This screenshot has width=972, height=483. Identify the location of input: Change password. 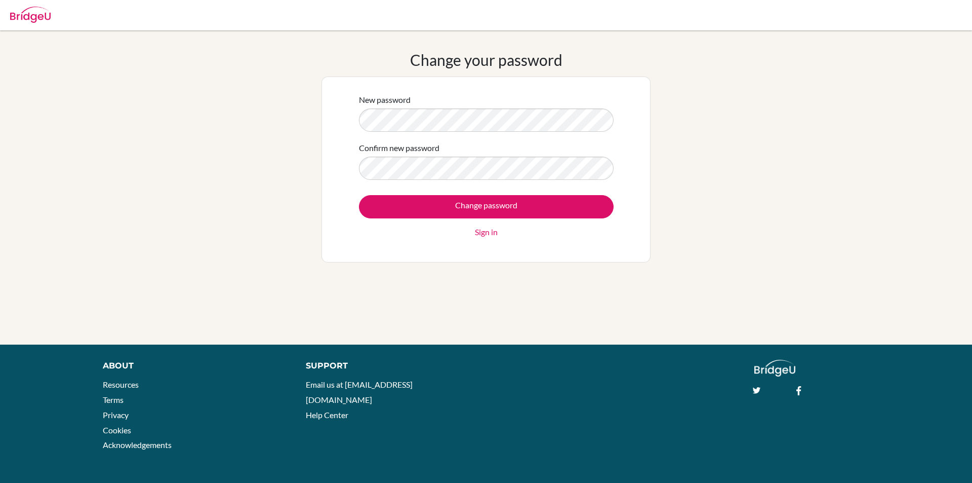
(486, 207).